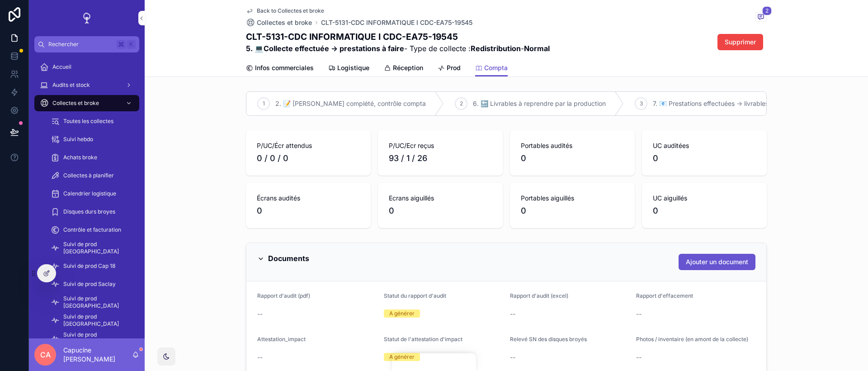 The image size is (868, 371). What do you see at coordinates (80, 44) in the screenshot?
I see `span: Rechercher` at bounding box center [80, 44].